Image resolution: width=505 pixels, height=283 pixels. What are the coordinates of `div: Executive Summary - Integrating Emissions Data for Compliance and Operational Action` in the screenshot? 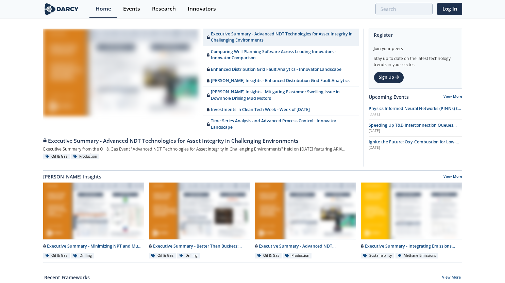 It's located at (412, 246).